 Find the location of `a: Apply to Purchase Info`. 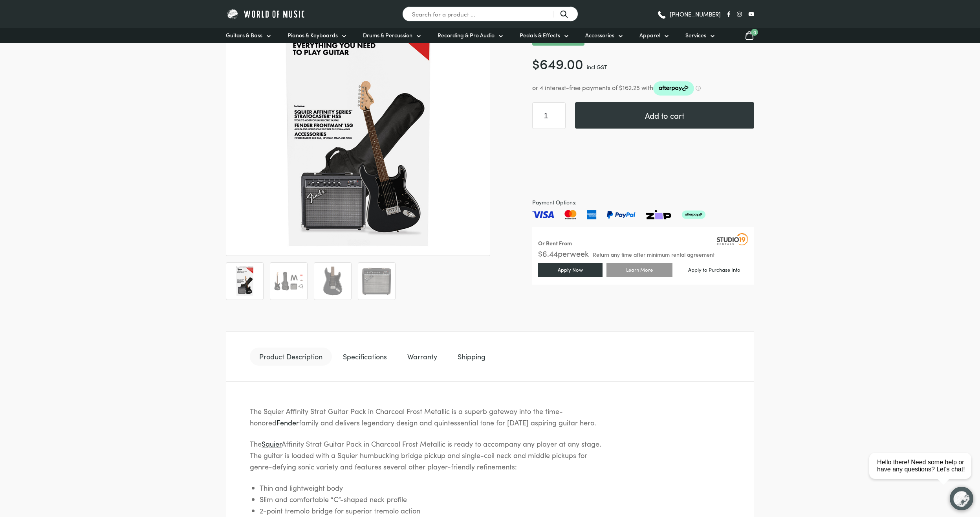

a: Apply to Purchase Info is located at coordinates (714, 269).